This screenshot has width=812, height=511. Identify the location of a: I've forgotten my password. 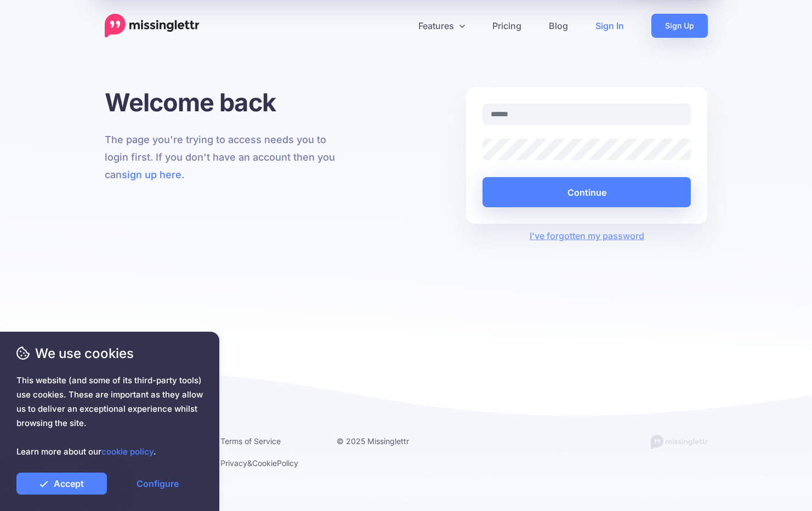
(587, 236).